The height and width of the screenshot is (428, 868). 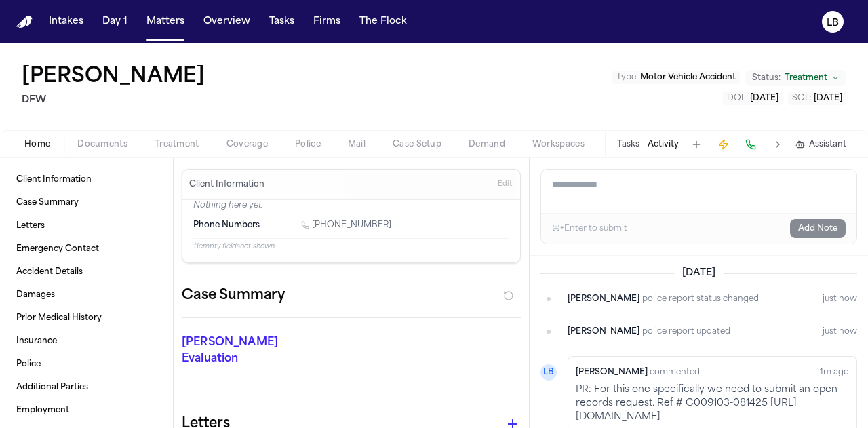 I want to click on a: Home, so click(x=24, y=22).